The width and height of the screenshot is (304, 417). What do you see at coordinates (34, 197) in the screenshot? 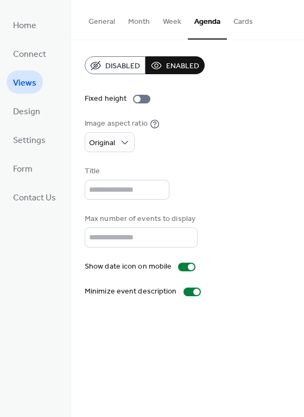
I see `a: Contact Us` at bounding box center [34, 197].